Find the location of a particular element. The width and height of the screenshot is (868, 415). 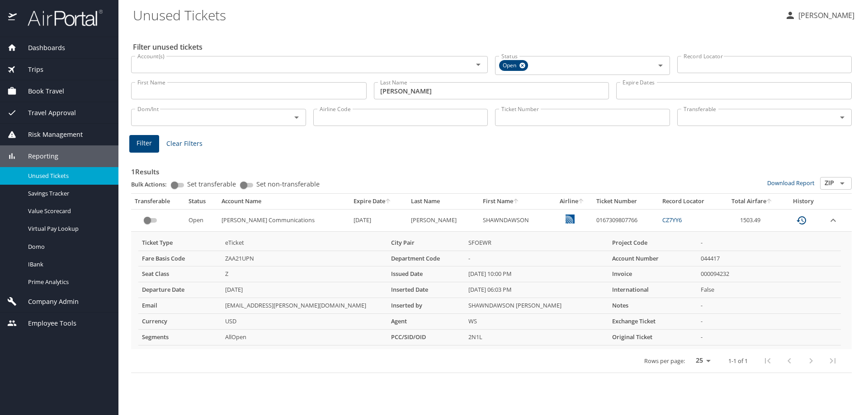

span: Set non-transferable is located at coordinates (288, 184).